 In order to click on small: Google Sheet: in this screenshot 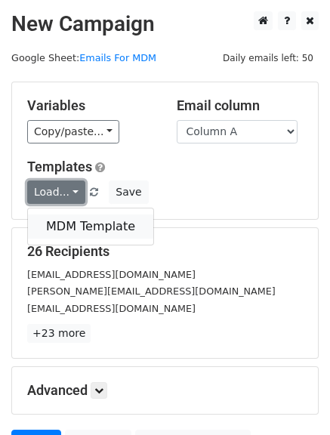, I will do `click(84, 57)`.